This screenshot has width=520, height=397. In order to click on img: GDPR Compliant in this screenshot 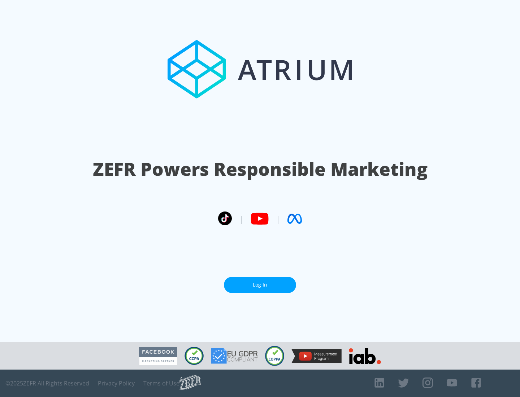, I will do `click(234, 356)`.